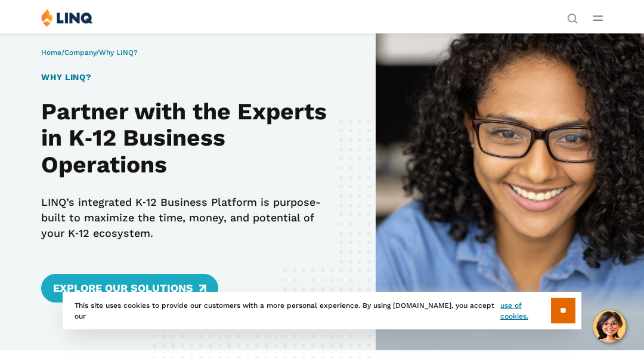  I want to click on div: This site uses cookies to provide our customers with a more personal experience. By using [DOMAIN..., so click(322, 310).